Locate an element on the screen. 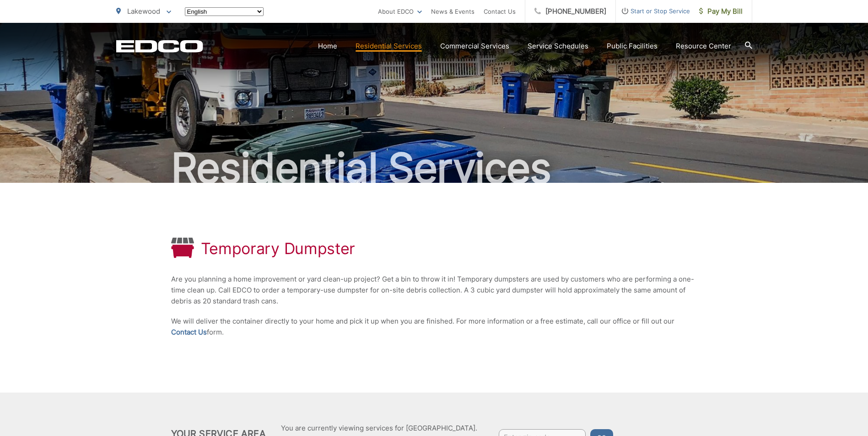  a: Service Schedules is located at coordinates (558, 46).